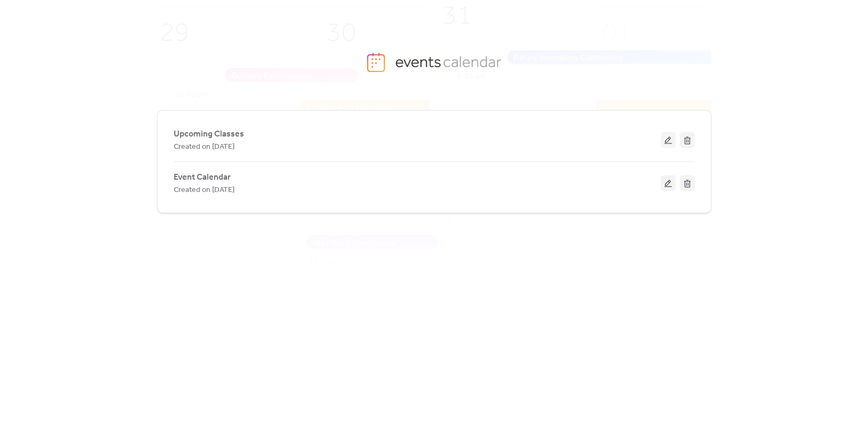 The height and width of the screenshot is (434, 868). What do you see at coordinates (209, 135) in the screenshot?
I see `span: Upcoming Classes` at bounding box center [209, 135].